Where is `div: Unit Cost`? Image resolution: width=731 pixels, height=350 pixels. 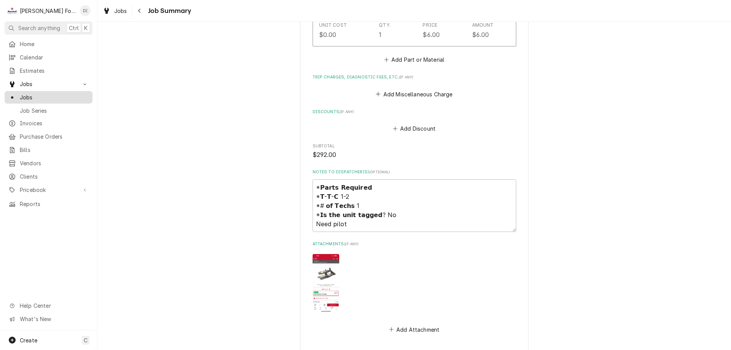 div: Unit Cost is located at coordinates (333, 25).